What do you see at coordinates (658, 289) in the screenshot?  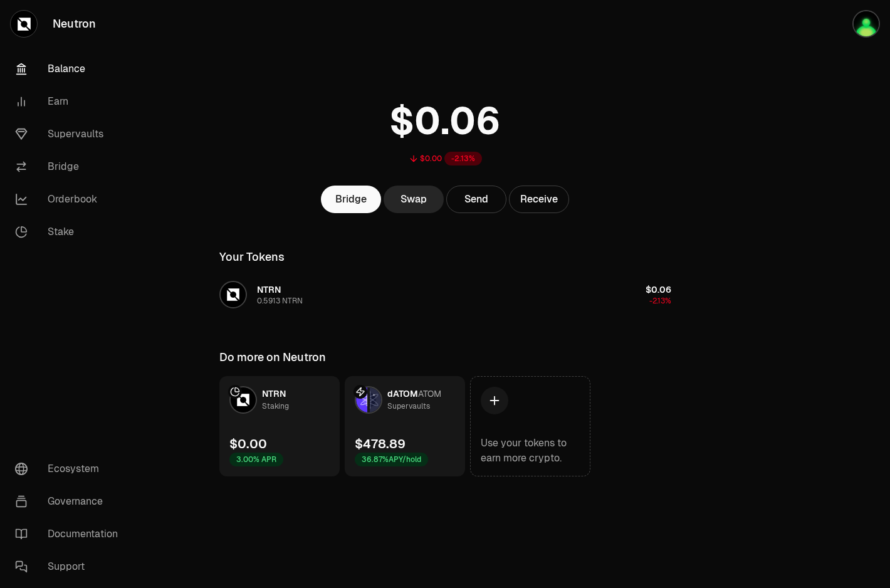 I see `span: $0.06` at bounding box center [658, 289].